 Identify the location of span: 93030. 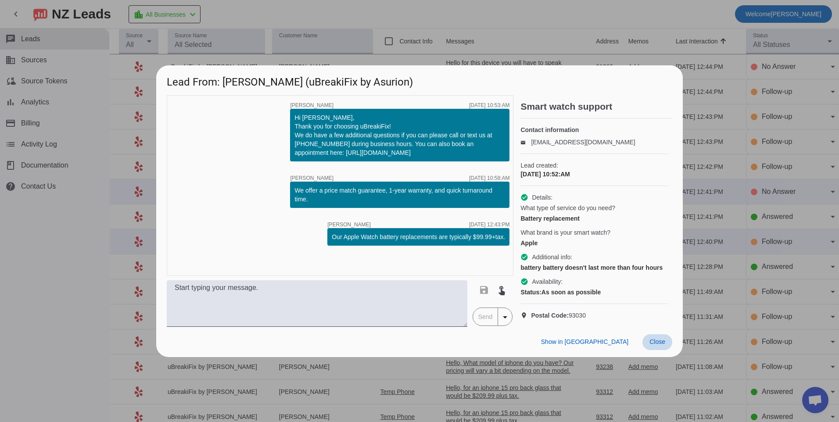
(558, 316).